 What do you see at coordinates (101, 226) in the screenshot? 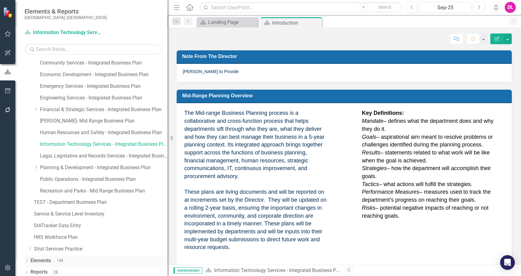
I see `a: StATracker Data Entry` at bounding box center [101, 226].